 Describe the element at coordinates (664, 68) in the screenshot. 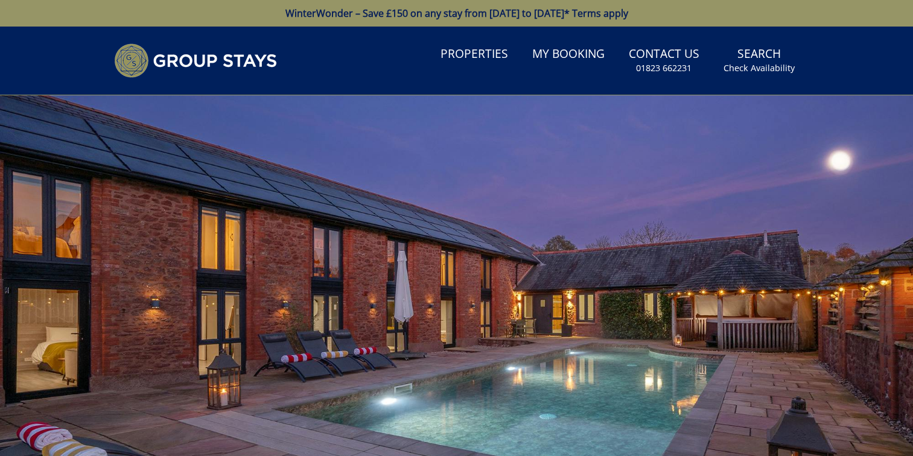

I see `small: 01823 662231` at that location.